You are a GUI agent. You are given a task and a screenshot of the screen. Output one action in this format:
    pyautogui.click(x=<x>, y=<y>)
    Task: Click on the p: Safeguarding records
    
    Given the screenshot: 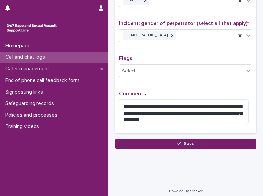 What is the action you would take?
    pyautogui.click(x=31, y=104)
    